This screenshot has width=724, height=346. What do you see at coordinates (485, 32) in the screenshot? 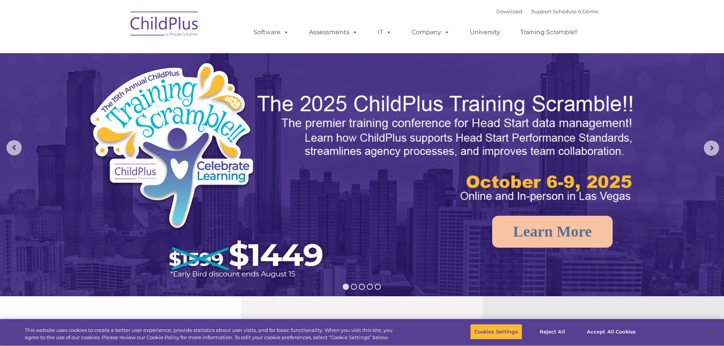
I see `a: University` at bounding box center [485, 32].